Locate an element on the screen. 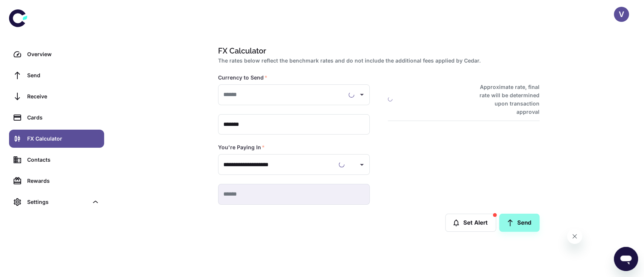 The image size is (644, 277). div: Receive is located at coordinates (64, 97).